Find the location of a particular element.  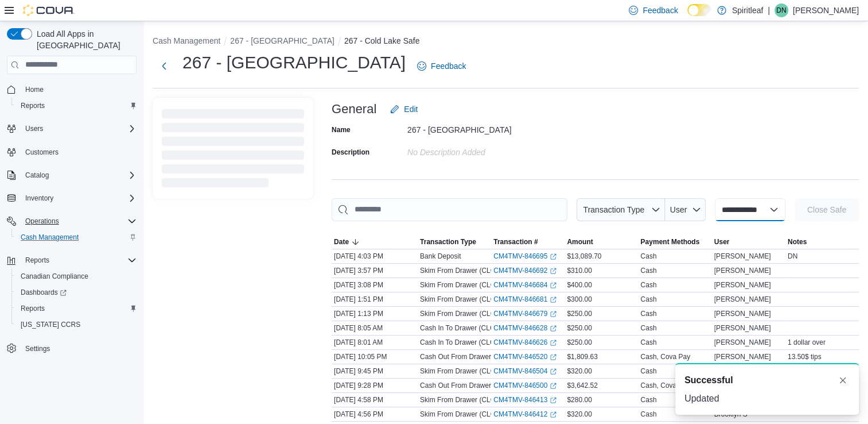

button: Notes is located at coordinates (822, 242).